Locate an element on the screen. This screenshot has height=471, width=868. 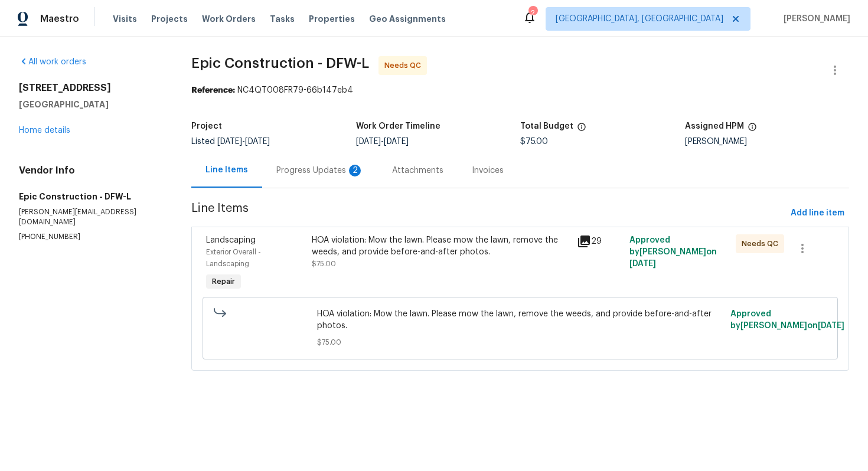
h5: Total Budget is located at coordinates (547, 126).